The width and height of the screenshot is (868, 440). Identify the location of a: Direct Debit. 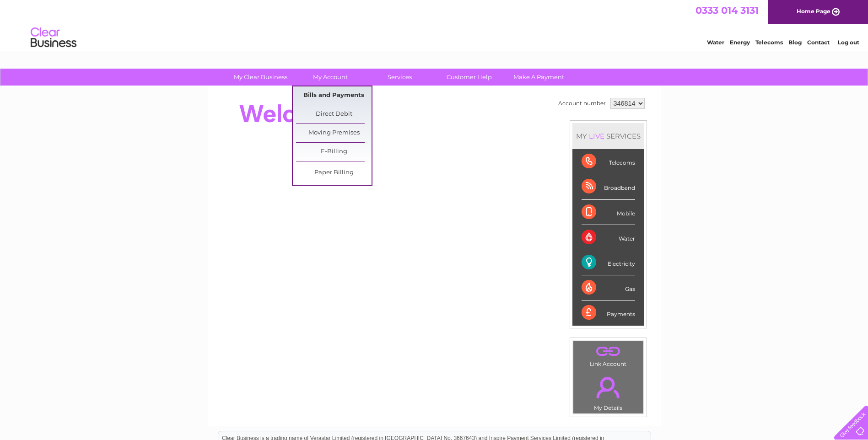
(333, 114).